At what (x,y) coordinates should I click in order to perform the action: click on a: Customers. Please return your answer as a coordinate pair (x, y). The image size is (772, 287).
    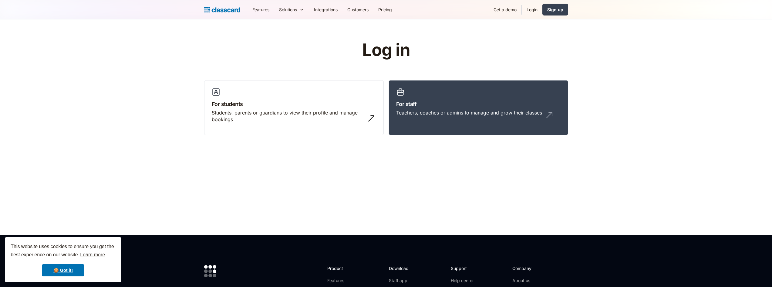
    Looking at the image, I should click on (358, 9).